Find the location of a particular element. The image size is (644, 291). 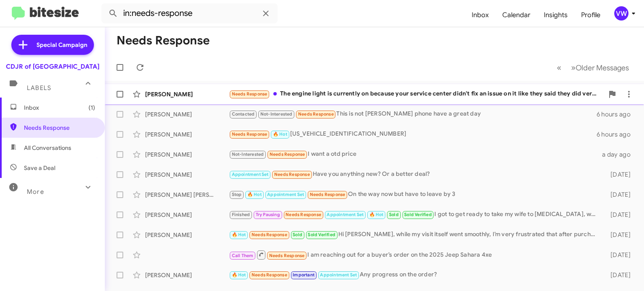

a: Profile is located at coordinates (590, 15).